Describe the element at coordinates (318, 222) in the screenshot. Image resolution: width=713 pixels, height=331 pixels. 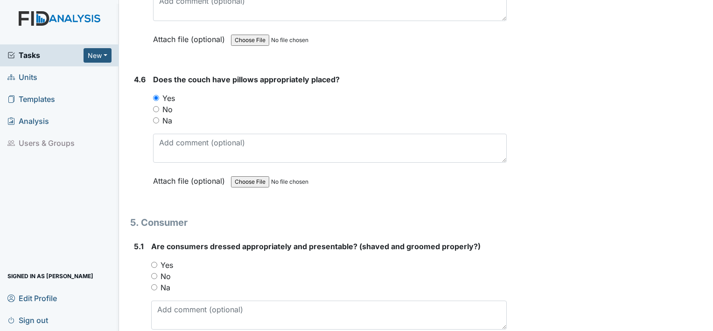
I see `h1: 5. Consumer` at that location.